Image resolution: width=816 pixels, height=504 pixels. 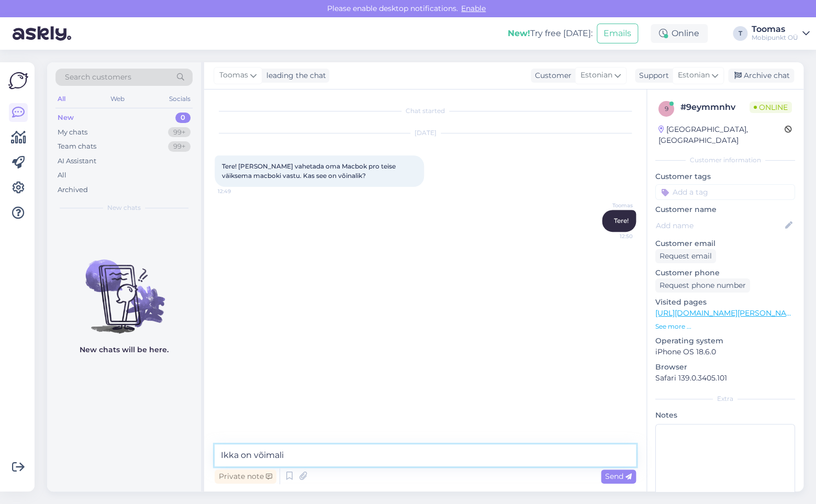 I want to click on div: Chat started, so click(x=425, y=111).